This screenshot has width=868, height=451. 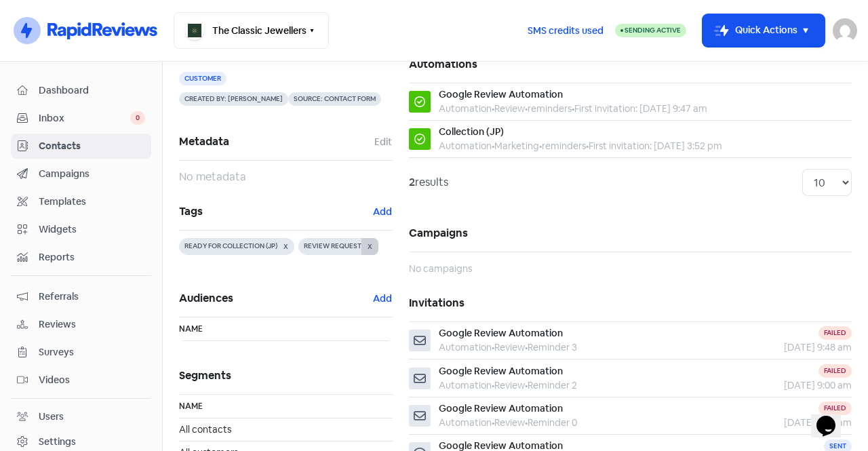 What do you see at coordinates (508, 385) in the screenshot?
I see `div: Automation Review Reminder 2` at bounding box center [508, 385].